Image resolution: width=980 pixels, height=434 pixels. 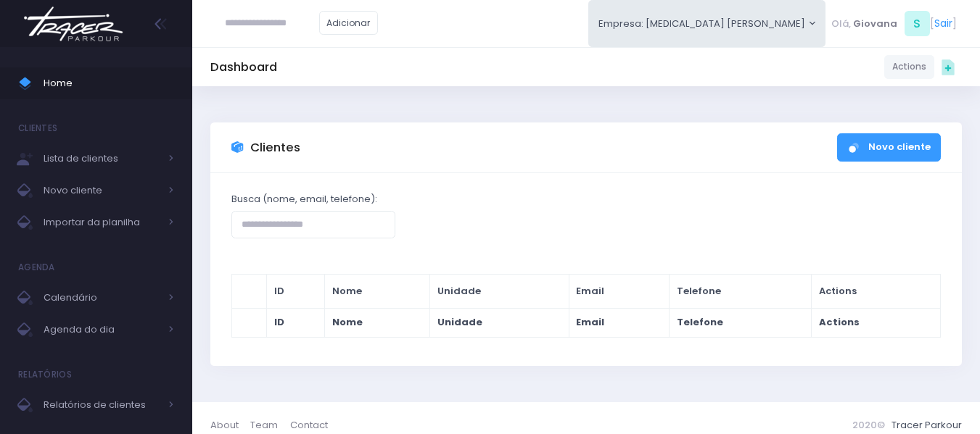 What do you see at coordinates (101, 222) in the screenshot?
I see `span: Importar da planilha` at bounding box center [101, 222].